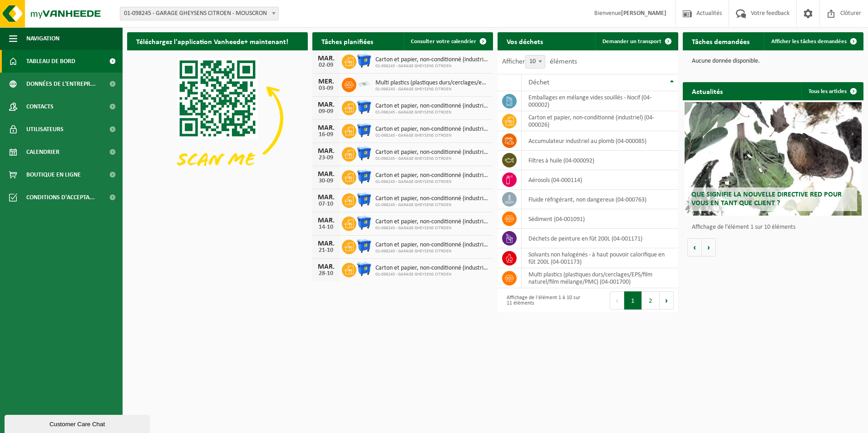 The height and width of the screenshot is (433, 868). What do you see at coordinates (600, 180) in the screenshot?
I see `td: aérosols (04-000114)` at bounding box center [600, 180].